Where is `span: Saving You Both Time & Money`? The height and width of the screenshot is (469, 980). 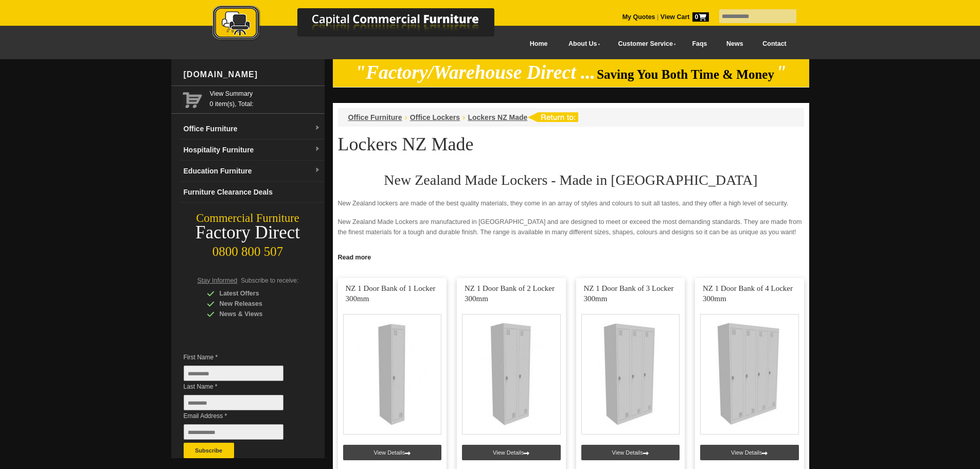
span: Saving You Both Time & Money is located at coordinates (685, 74).